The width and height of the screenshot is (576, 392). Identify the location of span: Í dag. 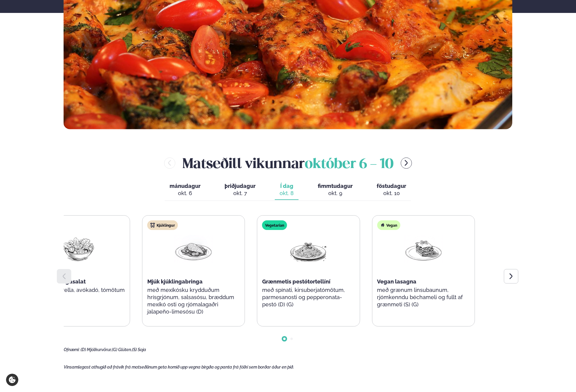
(286, 186).